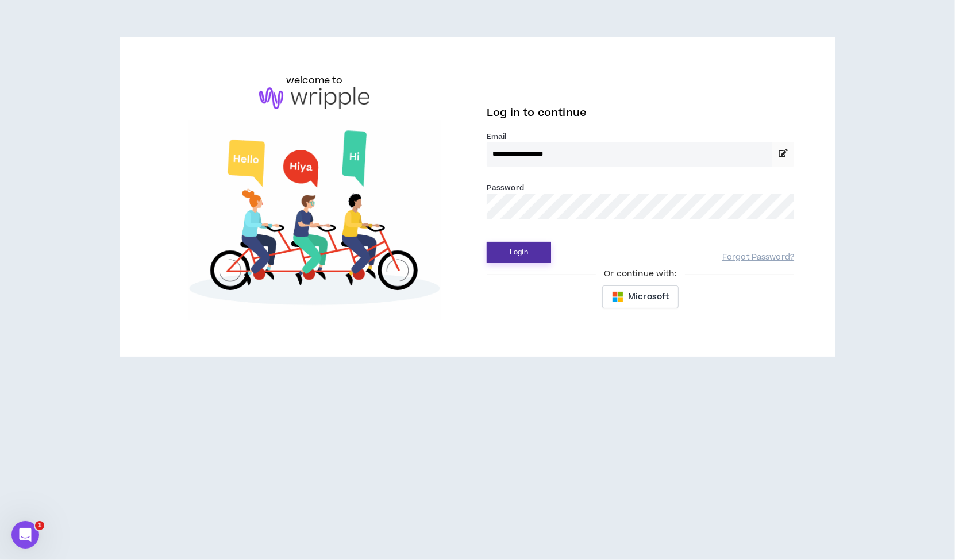  What do you see at coordinates (40, 526) in the screenshot?
I see `span: 1` at bounding box center [40, 526].